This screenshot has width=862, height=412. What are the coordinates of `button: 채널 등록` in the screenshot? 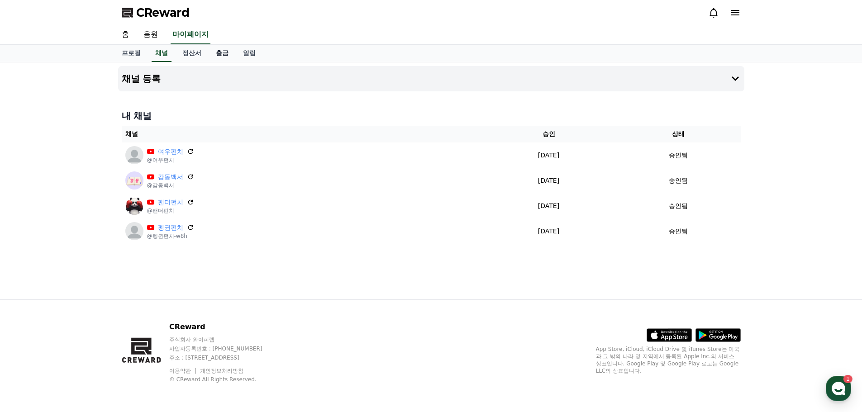 It's located at (431, 79).